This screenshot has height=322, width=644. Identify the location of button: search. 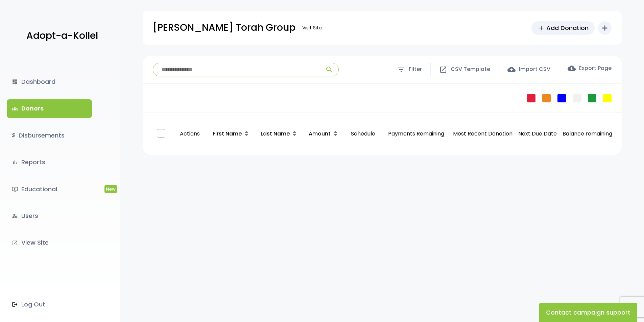
(329, 70).